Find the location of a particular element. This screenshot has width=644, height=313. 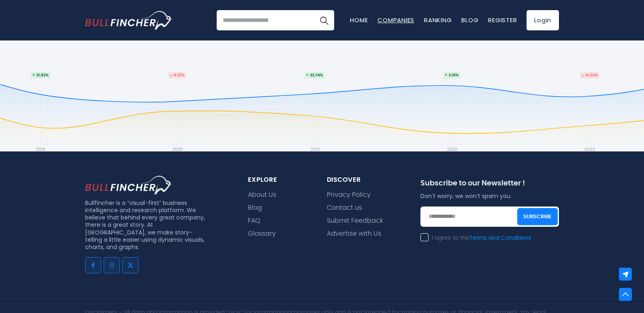

div: Subscribe to our Newsletter ! is located at coordinates (490, 185).